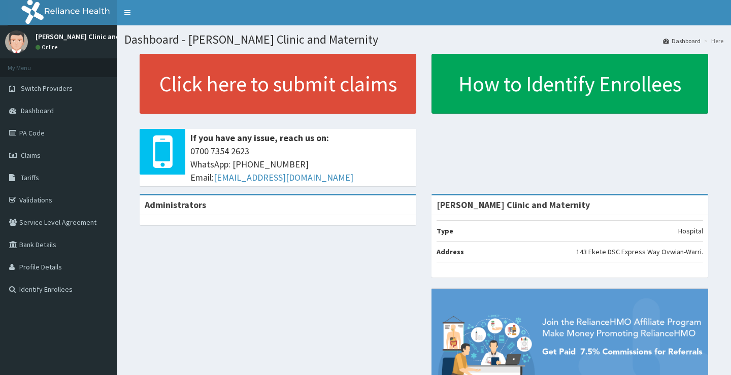 The image size is (731, 375). I want to click on b: Type, so click(445, 231).